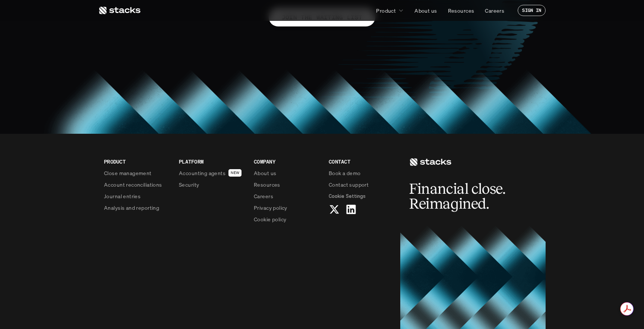 This screenshot has width=644, height=329. What do you see at coordinates (133, 184) in the screenshot?
I see `p: Account reconciliations` at bounding box center [133, 184].